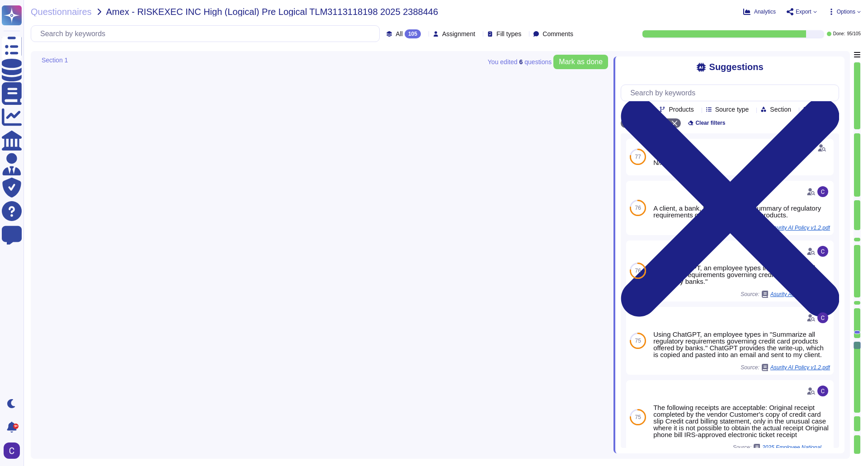  I want to click on span: Analytics, so click(765, 12).